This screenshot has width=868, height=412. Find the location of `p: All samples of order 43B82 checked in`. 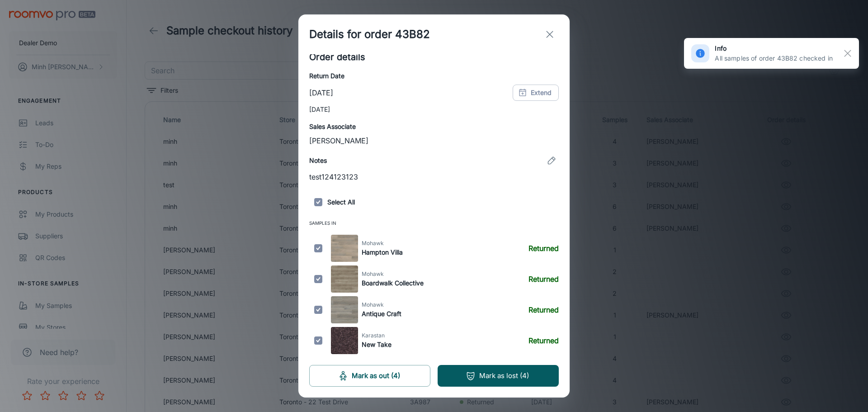

p: All samples of order 43B82 checked in is located at coordinates (774, 58).